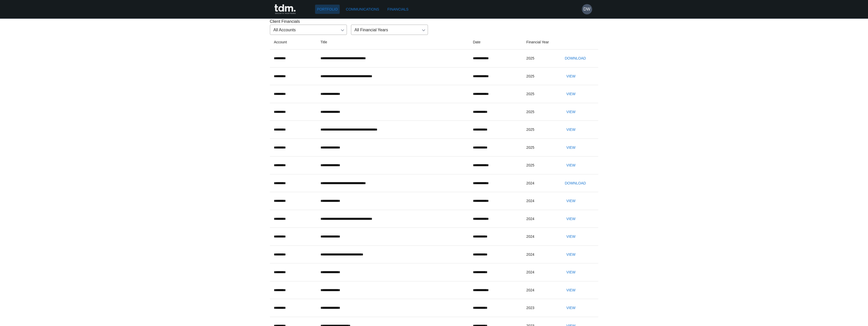 The height and width of the screenshot is (326, 868). What do you see at coordinates (393, 42) in the screenshot?
I see `th: Title` at bounding box center [393, 42].